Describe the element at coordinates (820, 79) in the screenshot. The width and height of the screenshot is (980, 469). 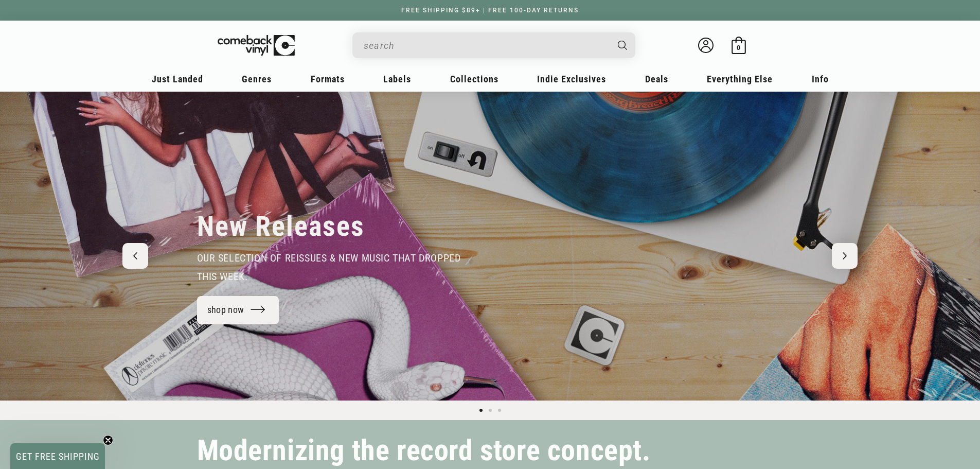
I see `span: Info` at that location.